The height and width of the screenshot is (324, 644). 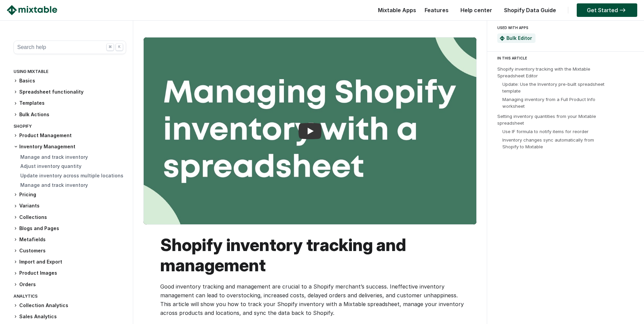 I want to click on div: Analytics, so click(x=70, y=297).